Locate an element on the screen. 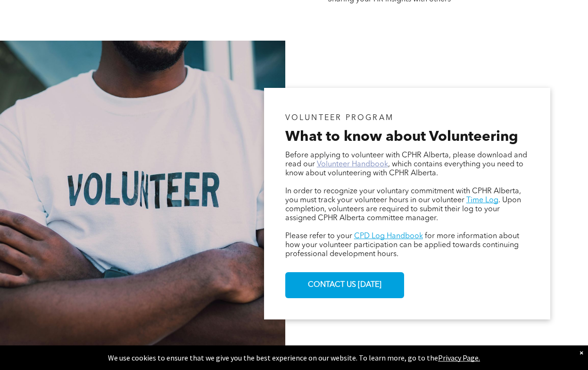 The image size is (588, 370). a: Privacy Page. is located at coordinates (459, 357).